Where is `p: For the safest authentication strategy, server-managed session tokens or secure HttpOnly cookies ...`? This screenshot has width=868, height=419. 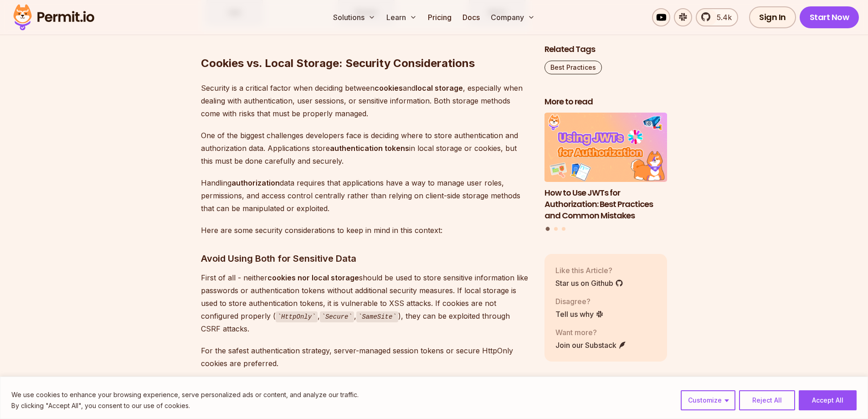 p: For the safest authentication strategy, server-managed session tokens or secure HttpOnly cookies ... is located at coordinates (365, 357).